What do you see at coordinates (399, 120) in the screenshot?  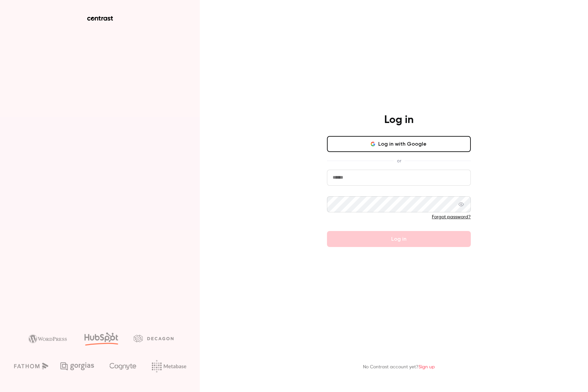 I see `h4: Log in` at bounding box center [399, 120].